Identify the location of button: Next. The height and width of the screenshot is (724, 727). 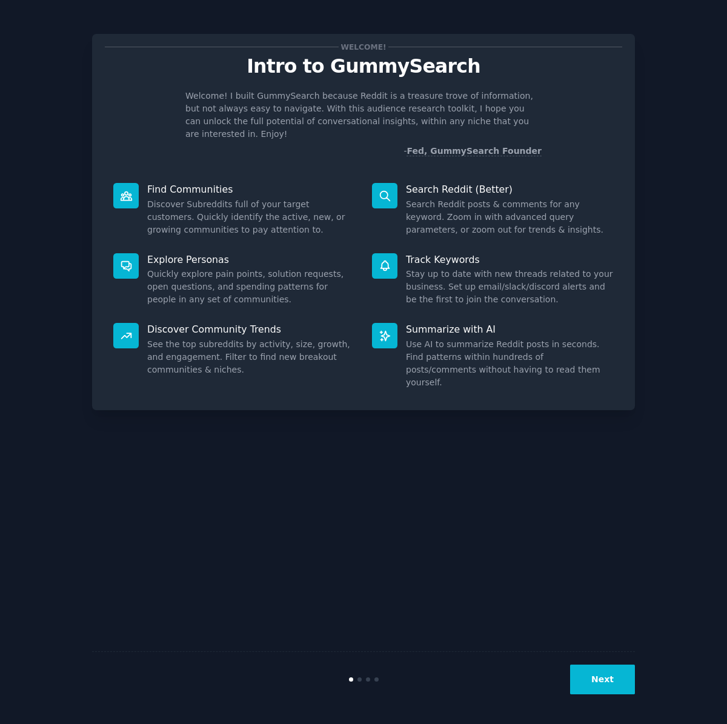
(602, 679).